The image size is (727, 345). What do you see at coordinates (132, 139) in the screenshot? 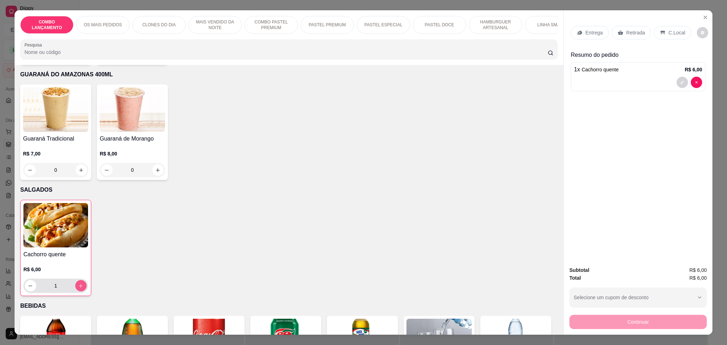
I see `h4: Guaraná de Morango` at bounding box center [132, 139].